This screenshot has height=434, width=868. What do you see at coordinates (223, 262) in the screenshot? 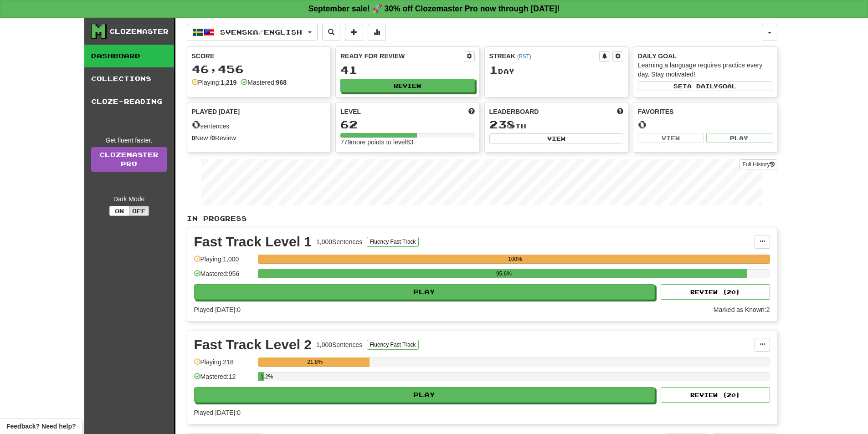
I see `div: Playing: 1,000` at bounding box center [223, 262].